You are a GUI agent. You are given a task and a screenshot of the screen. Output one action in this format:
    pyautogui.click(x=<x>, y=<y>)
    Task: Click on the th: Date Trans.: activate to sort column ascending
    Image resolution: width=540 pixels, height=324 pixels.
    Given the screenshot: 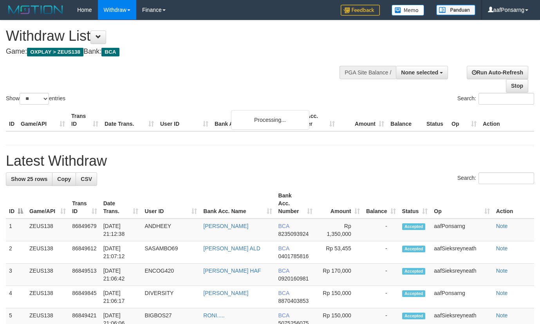 What is the action you would take?
    pyautogui.click(x=121, y=203)
    